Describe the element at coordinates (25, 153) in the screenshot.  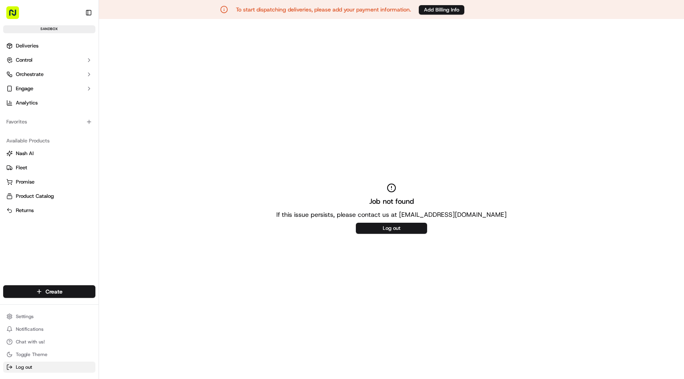
I see `span: Nash AI` at that location.